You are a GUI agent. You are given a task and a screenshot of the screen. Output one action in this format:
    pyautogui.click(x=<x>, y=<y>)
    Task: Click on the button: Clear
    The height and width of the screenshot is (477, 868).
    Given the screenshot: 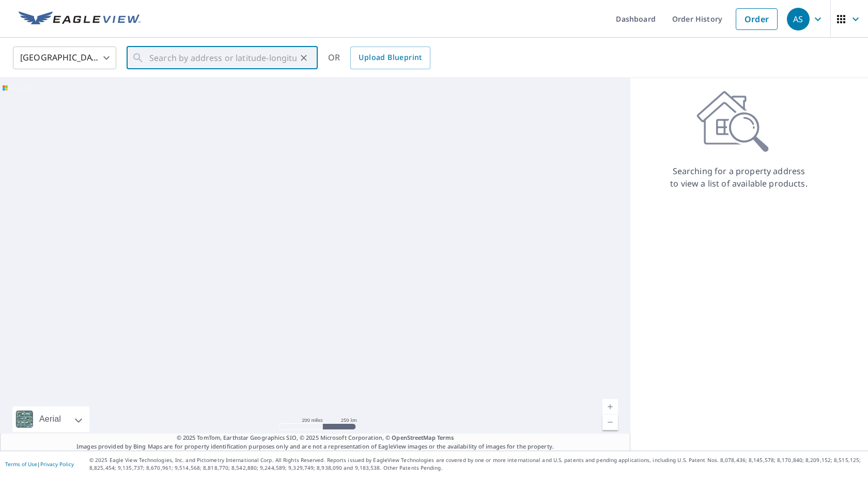 What is the action you would take?
    pyautogui.click(x=304, y=58)
    